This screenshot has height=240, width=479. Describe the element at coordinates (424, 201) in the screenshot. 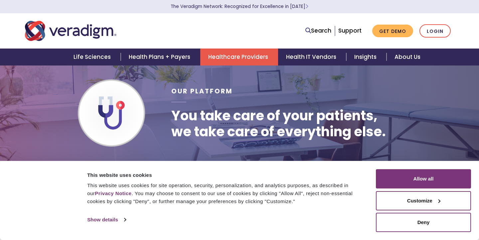

I see `button: Customize` at that location.